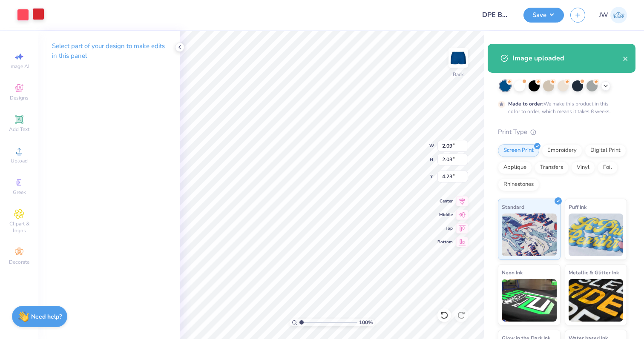 This screenshot has height=339, width=644. I want to click on img: Neon Ink, so click(529, 300).